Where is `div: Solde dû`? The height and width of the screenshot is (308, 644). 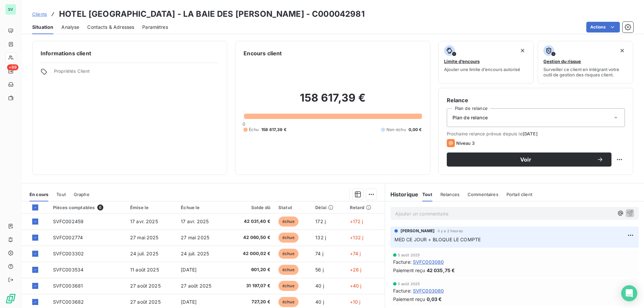
div: Solde dû is located at coordinates (251, 208).